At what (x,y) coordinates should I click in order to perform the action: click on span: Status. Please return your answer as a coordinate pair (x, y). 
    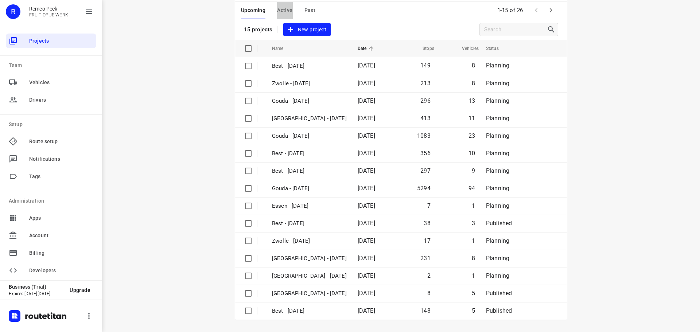
    Looking at the image, I should click on (497, 49).